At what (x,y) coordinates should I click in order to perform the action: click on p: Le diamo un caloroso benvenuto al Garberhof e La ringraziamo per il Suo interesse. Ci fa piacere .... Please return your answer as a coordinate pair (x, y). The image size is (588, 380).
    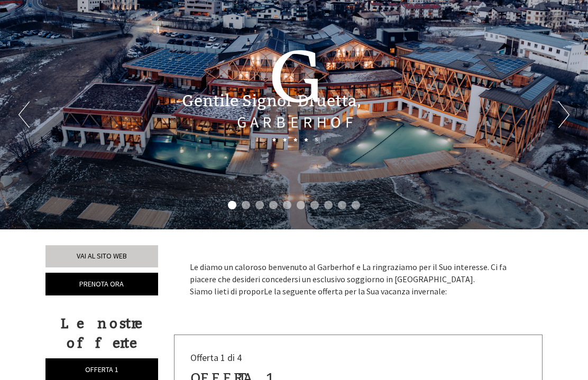
    Looking at the image, I should click on (358, 279).